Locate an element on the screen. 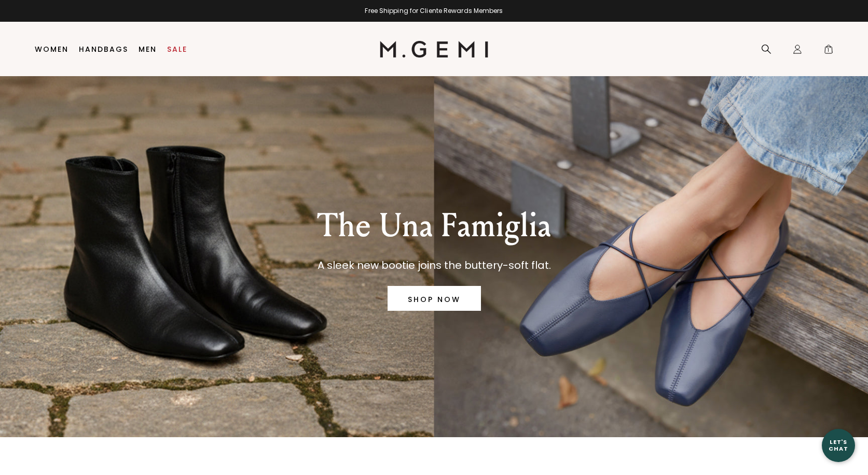  p: A sleek new bootie joins the buttery-soft flat. is located at coordinates (434, 265).